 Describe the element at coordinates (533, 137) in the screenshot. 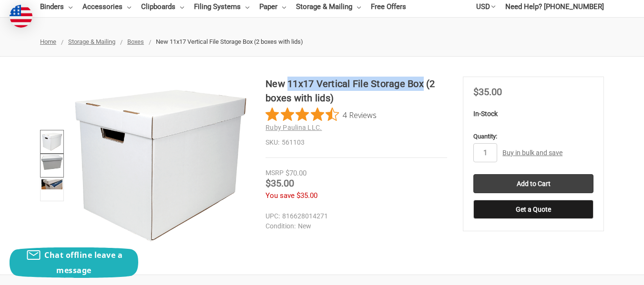

I see `label: Quantity:` at that location.